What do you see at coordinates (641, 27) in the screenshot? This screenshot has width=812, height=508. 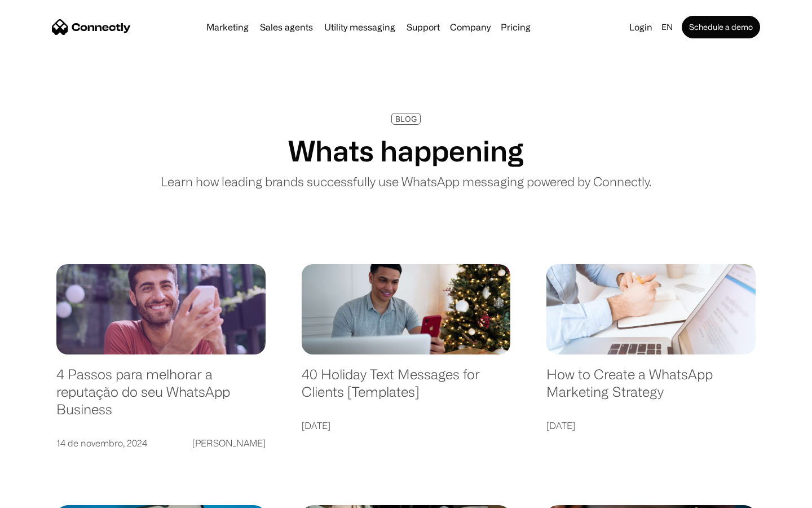 I see `a: Login` at bounding box center [641, 27].